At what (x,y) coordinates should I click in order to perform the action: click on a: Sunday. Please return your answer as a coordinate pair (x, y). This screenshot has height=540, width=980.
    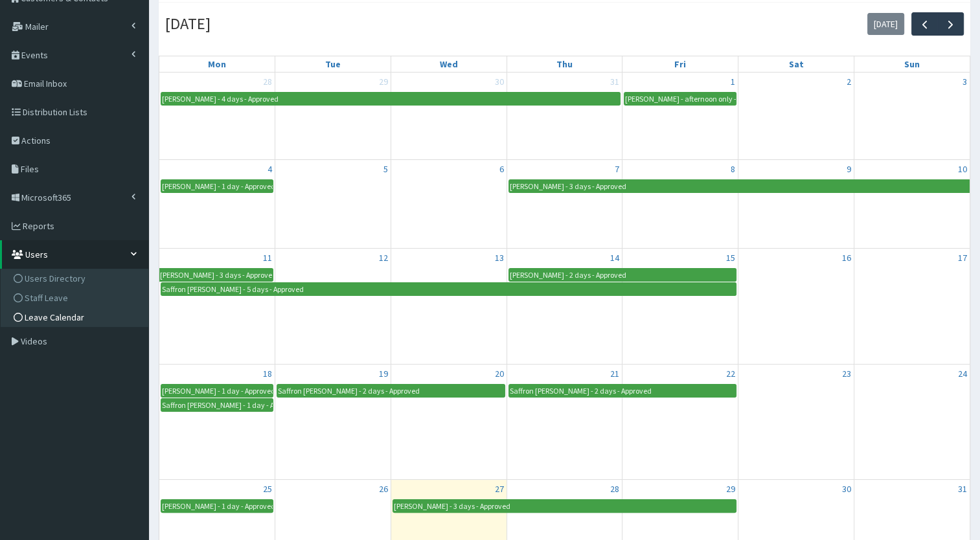
    Looking at the image, I should click on (912, 64).